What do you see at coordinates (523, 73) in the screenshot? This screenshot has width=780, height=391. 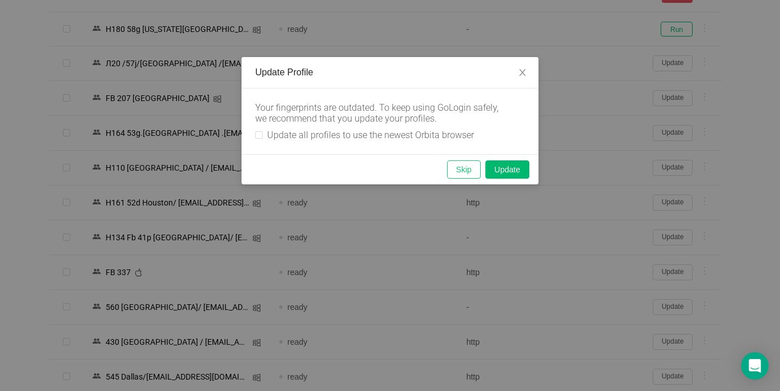 I see `button: Close` at bounding box center [523, 73].